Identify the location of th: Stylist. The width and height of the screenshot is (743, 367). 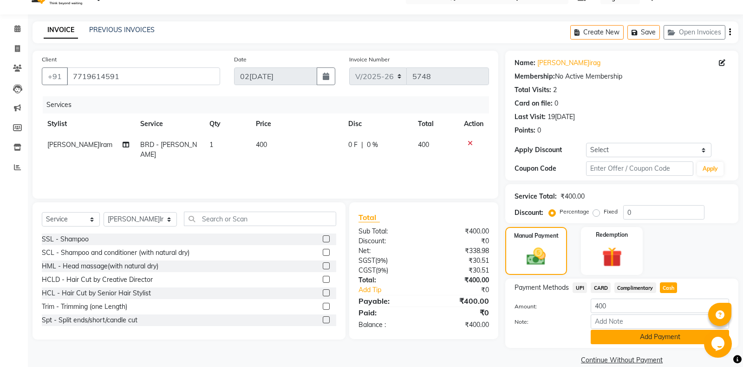
(88, 124).